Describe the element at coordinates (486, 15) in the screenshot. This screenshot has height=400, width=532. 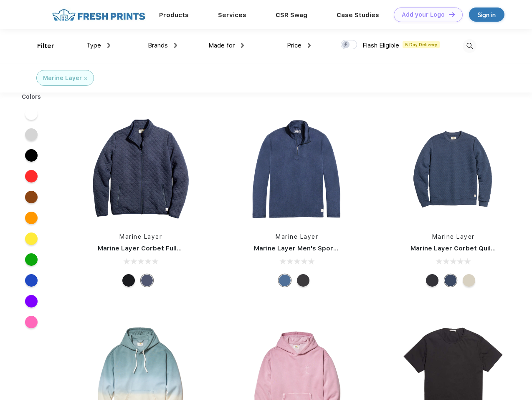
I see `a: Sign in` at that location.